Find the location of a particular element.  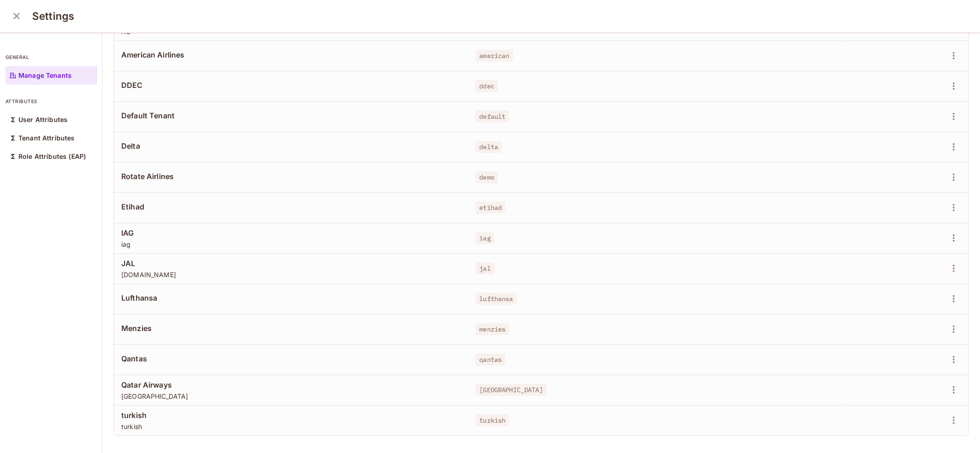

span: IAG is located at coordinates (291, 233).